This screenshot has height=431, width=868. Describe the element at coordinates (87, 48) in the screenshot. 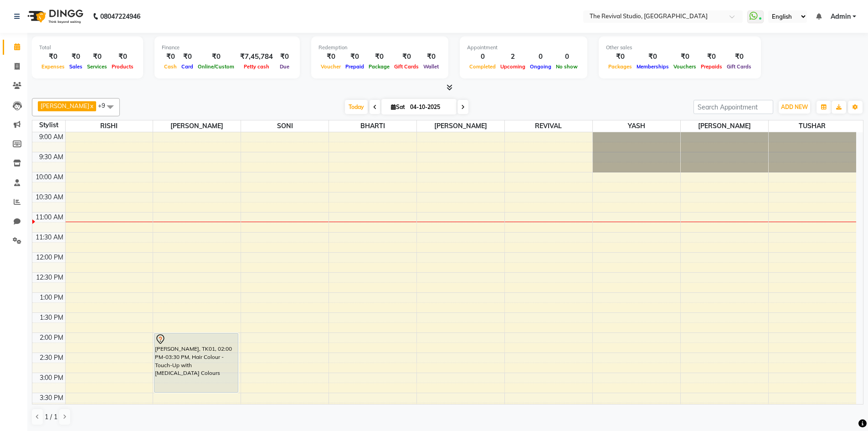

I see `div: Total` at that location.